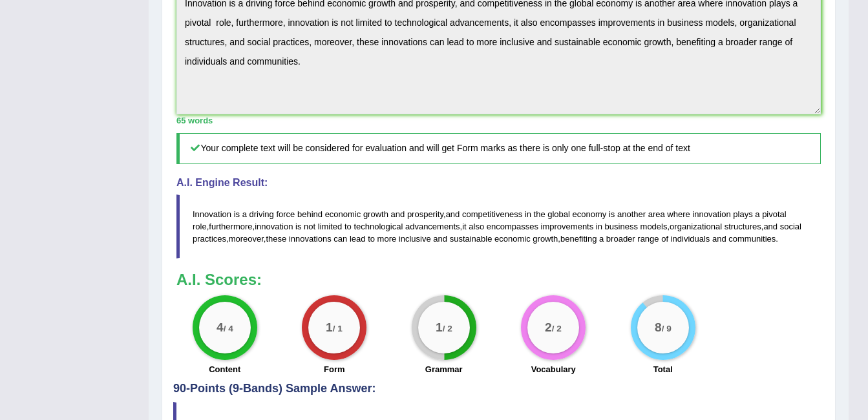  I want to click on span: the, so click(540, 214).